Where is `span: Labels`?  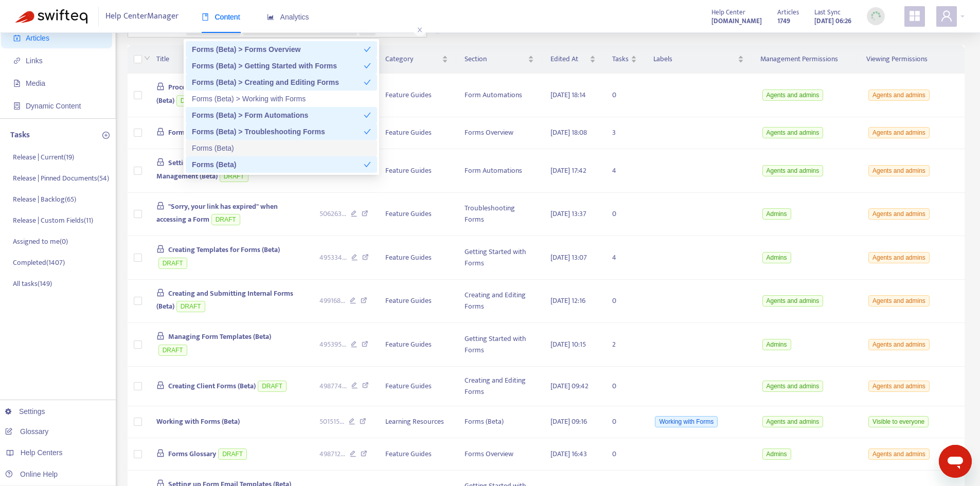 span: Labels is located at coordinates (695, 59).